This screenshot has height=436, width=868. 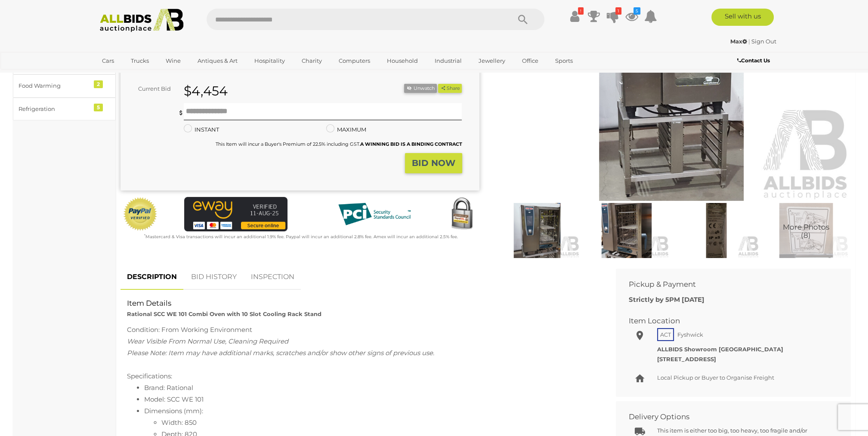 What do you see at coordinates (64, 109) in the screenshot?
I see `a: Refrigeration 5` at bounding box center [64, 109].